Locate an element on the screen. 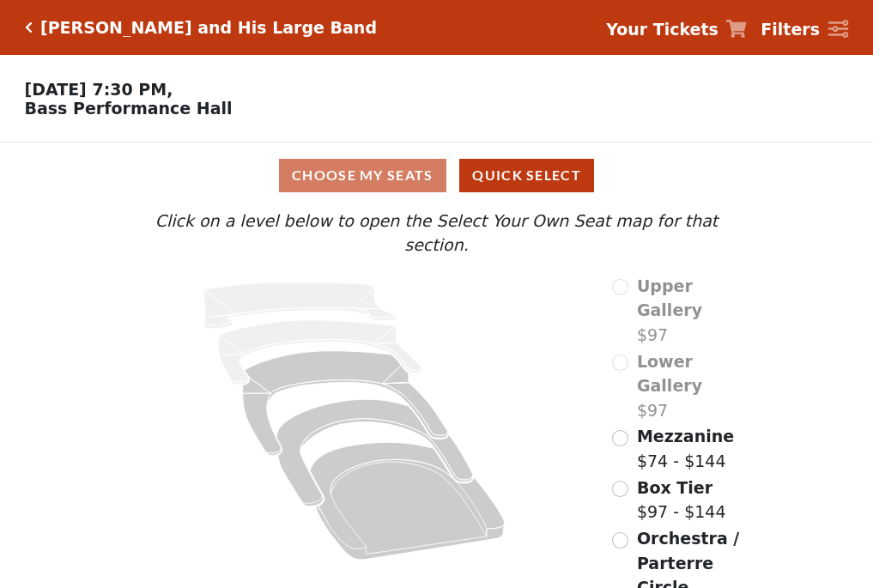 This screenshot has width=873, height=588. a: Your Tickets is located at coordinates (676, 29).